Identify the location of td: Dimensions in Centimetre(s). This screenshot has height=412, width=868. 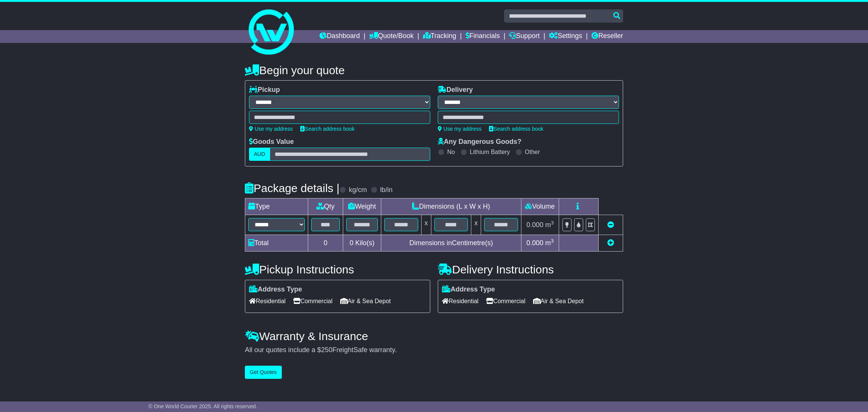
(451, 243).